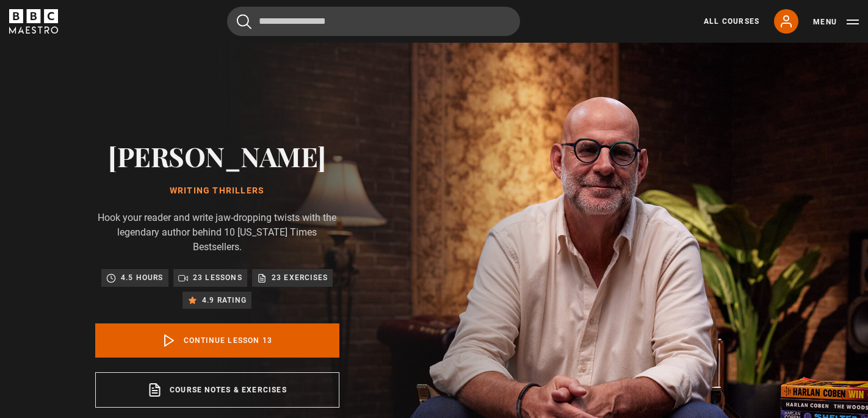 This screenshot has width=868, height=418. What do you see at coordinates (373, 21) in the screenshot?
I see `input: Search` at bounding box center [373, 21].